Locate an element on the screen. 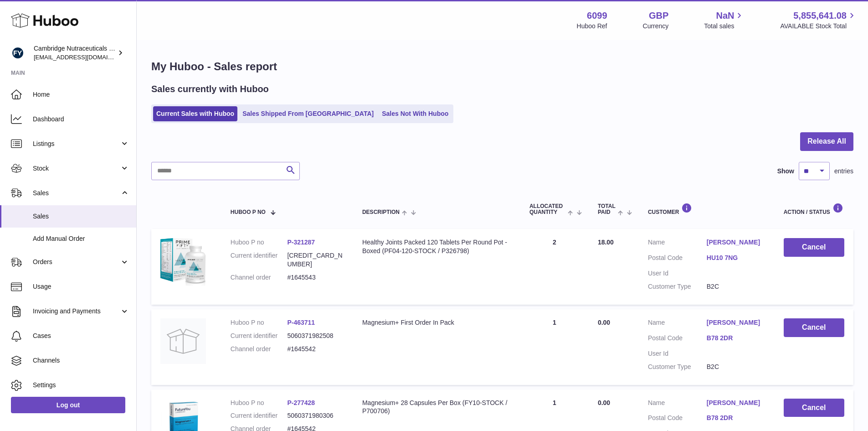 The height and width of the screenshot is (431, 868). div: Customer is located at coordinates (707, 209).